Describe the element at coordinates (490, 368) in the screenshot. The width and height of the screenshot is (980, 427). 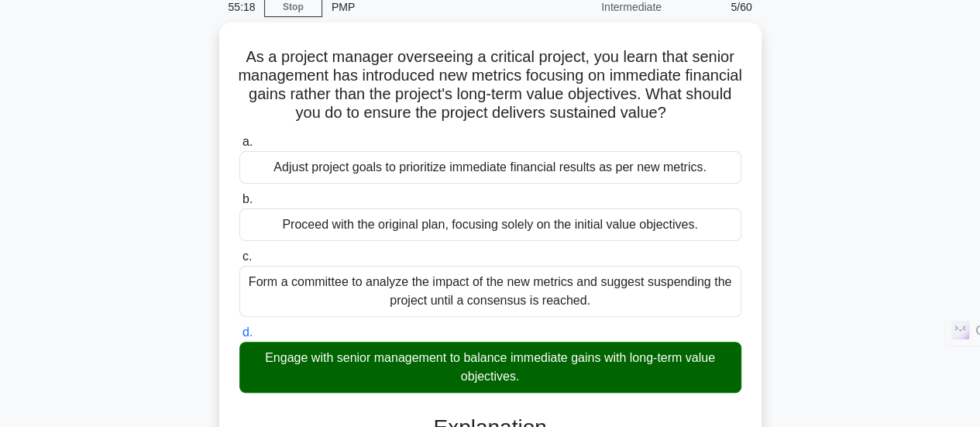
I see `div: Engage with senior management to balance immediate gains with long-term value objectives.` at that location.